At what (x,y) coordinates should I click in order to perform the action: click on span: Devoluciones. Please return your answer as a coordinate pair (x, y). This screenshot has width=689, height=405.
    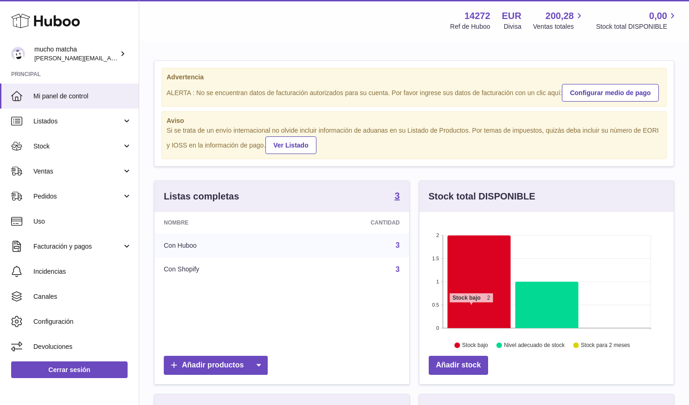
    Looking at the image, I should click on (83, 347).